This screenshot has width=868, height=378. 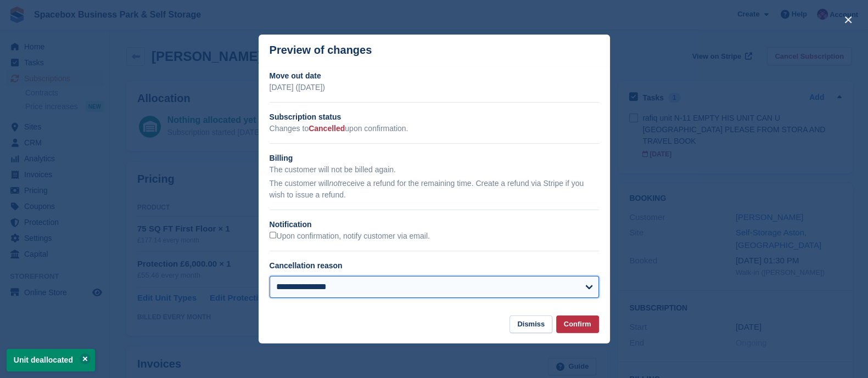 What do you see at coordinates (434, 224) in the screenshot?
I see `h2: Notification` at bounding box center [434, 224].